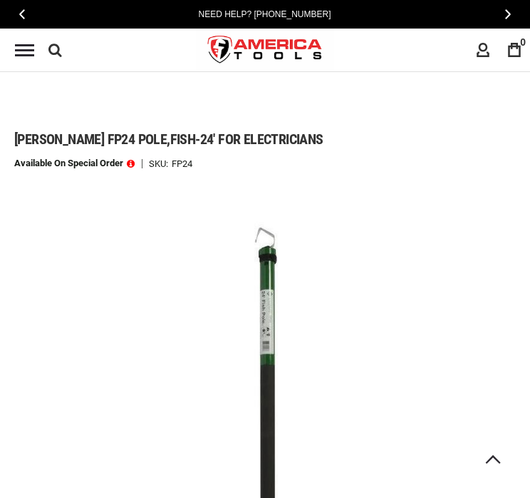 The image size is (530, 498). What do you see at coordinates (160, 163) in the screenshot?
I see `strong: SKU` at bounding box center [160, 163].